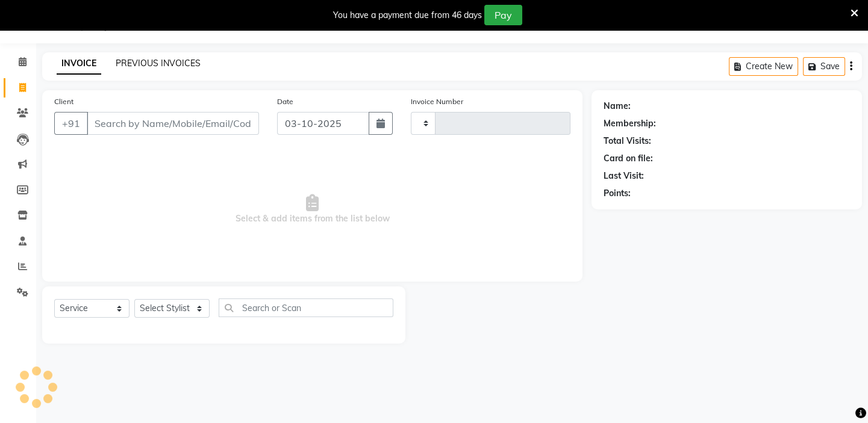 The image size is (868, 423). Describe the element at coordinates (407, 15) in the screenshot. I see `div: You have a payment due from 46 days` at that location.